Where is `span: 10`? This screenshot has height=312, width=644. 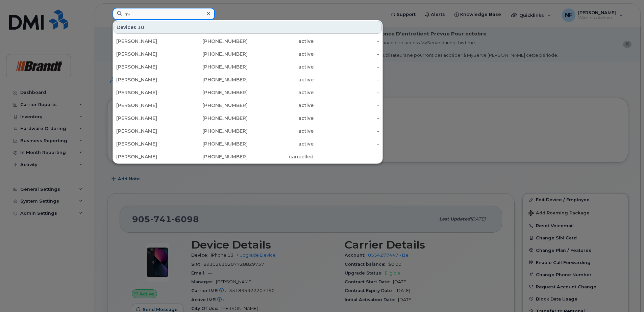
span: 10 is located at coordinates (141, 27).